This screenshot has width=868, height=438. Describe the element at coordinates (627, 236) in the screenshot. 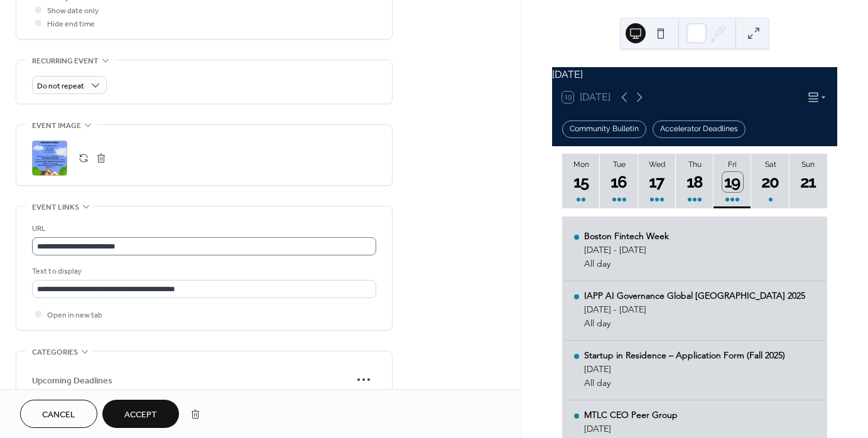

I see `div: Boston Fintech Week` at that location.